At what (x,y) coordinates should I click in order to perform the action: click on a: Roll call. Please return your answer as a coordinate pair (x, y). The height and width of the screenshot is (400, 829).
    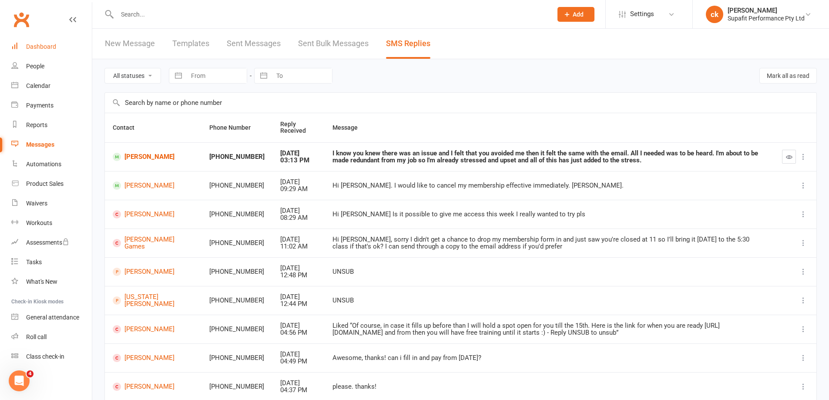
    Looking at the image, I should click on (51, 337).